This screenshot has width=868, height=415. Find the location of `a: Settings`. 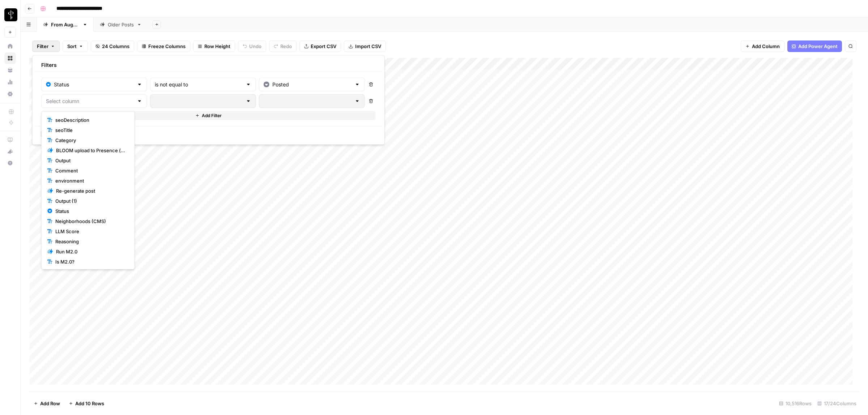

a: Settings is located at coordinates (10, 94).